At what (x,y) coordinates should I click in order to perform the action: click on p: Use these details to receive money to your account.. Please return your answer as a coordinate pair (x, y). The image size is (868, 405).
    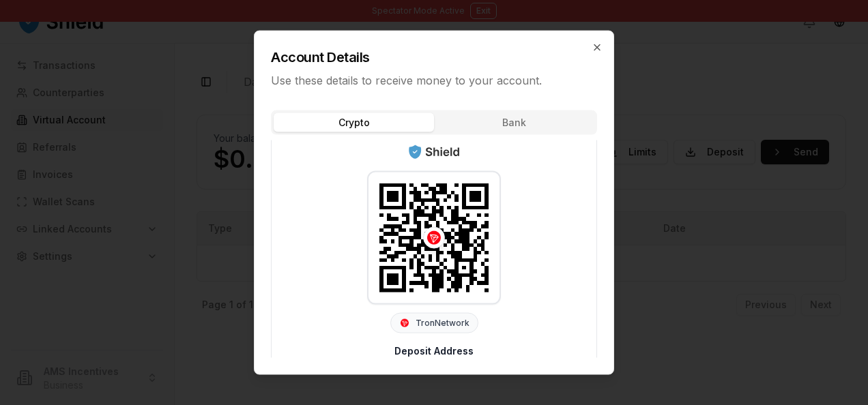
    Looking at the image, I should click on (434, 80).